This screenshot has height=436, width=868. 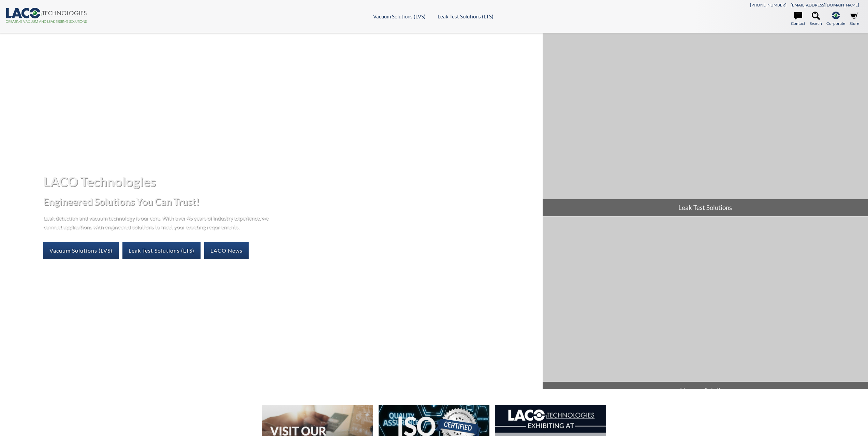 I want to click on a: LACO News, so click(x=226, y=250).